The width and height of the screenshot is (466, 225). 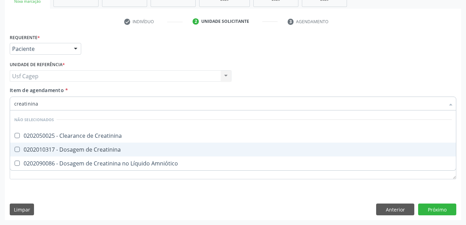 I want to click on div: 0202010317 - Dosagem de Creatinina, so click(x=233, y=150).